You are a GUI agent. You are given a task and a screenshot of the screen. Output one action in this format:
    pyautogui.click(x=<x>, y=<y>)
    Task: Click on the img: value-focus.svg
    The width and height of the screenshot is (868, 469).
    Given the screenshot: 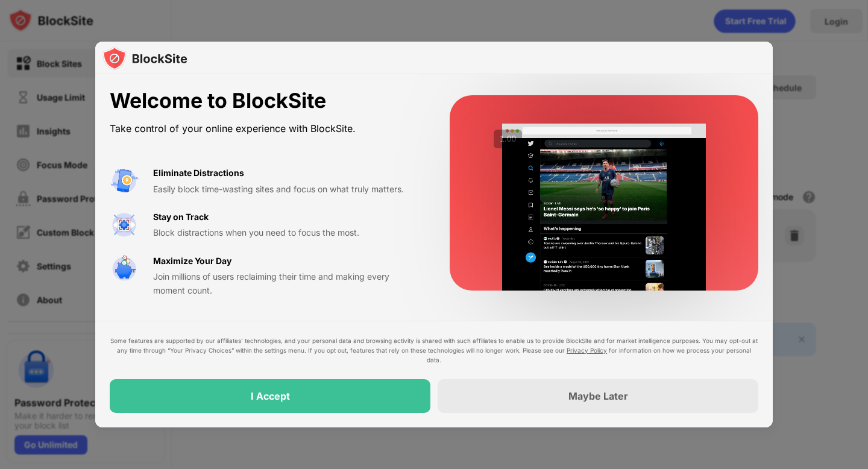 What is the action you would take?
    pyautogui.click(x=124, y=225)
    